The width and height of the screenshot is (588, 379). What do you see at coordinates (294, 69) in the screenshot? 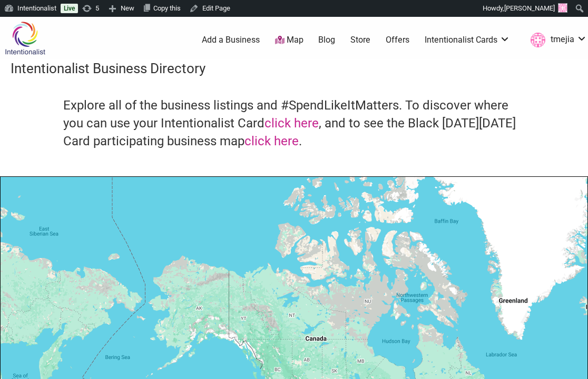
I see `h3: Intentionalist Business Directory` at bounding box center [294, 69].